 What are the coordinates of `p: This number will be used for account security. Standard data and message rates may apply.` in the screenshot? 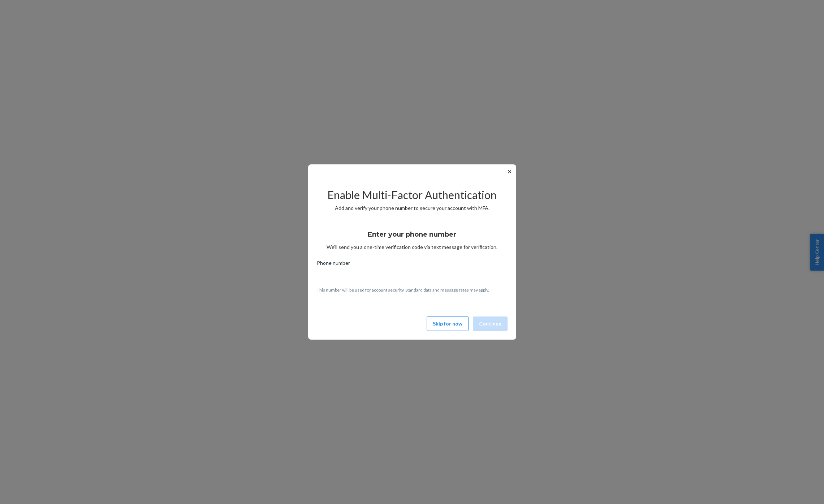 It's located at (412, 289).